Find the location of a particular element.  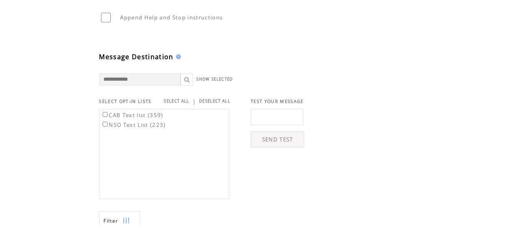

span: SELECT OPT-IN LISTS is located at coordinates (125, 101).